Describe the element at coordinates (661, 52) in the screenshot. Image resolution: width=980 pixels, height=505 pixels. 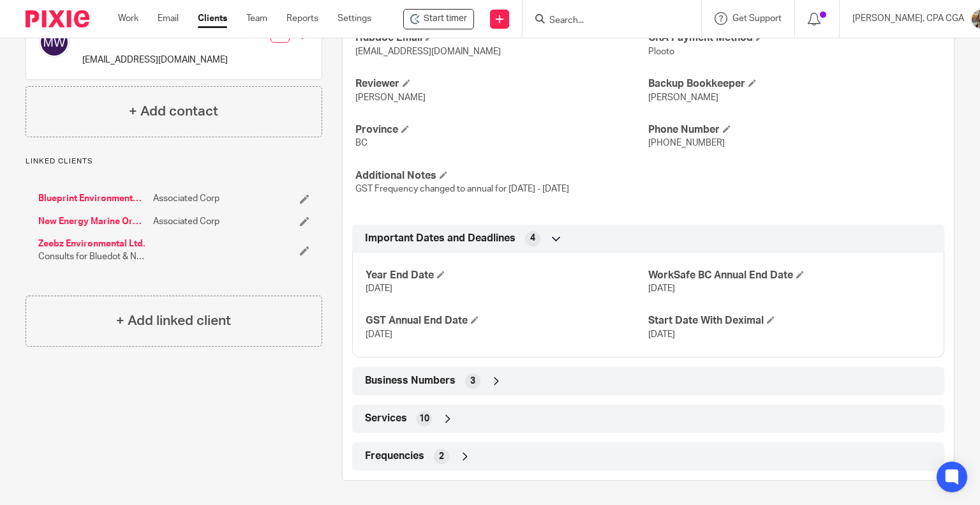
I see `span: Plooto` at that location.